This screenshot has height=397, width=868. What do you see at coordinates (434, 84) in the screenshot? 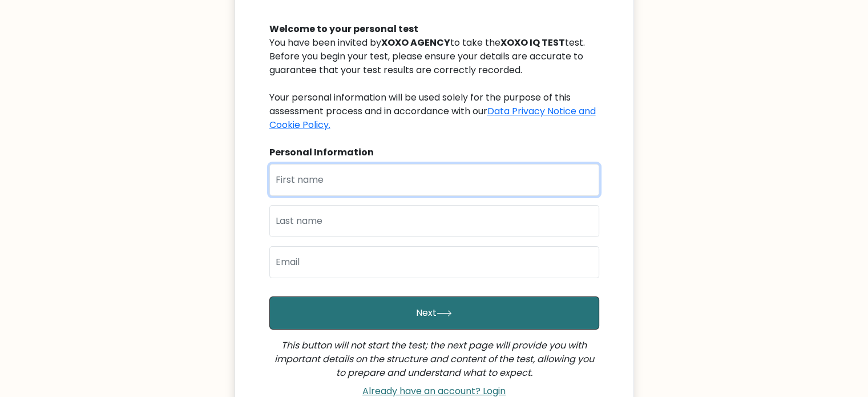
I see `div: You have been invited by to take the test. Before you begin your test, please ensure your details...` at bounding box center [434, 84].